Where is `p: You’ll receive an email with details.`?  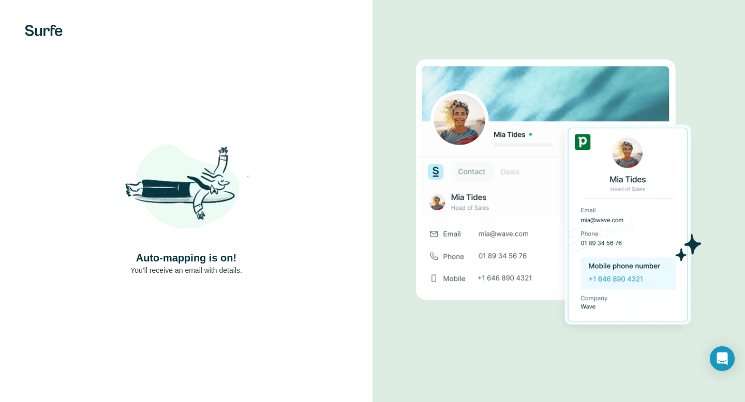 p: You’ll receive an email with details. is located at coordinates (186, 271).